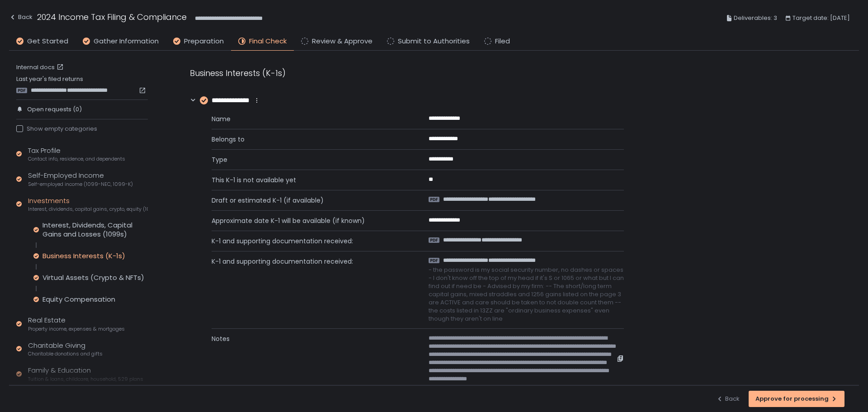 This screenshot has width=868, height=412. I want to click on div: Self-Employed Income, so click(81, 179).